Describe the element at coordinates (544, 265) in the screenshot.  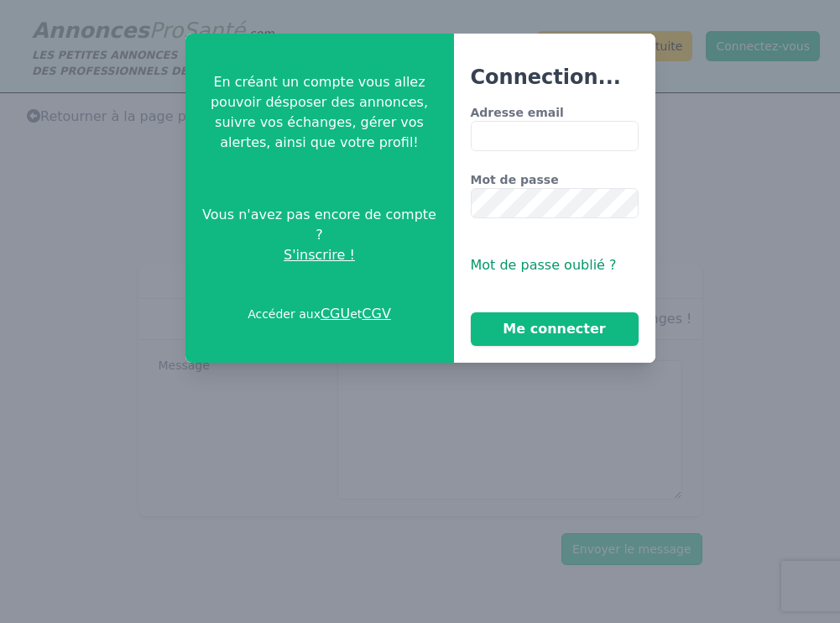
I see `span: Mot de passe oublié ?` at that location.